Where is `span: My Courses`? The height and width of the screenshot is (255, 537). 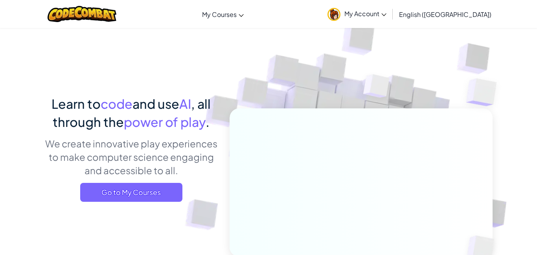
span: My Courses is located at coordinates (220, 14).